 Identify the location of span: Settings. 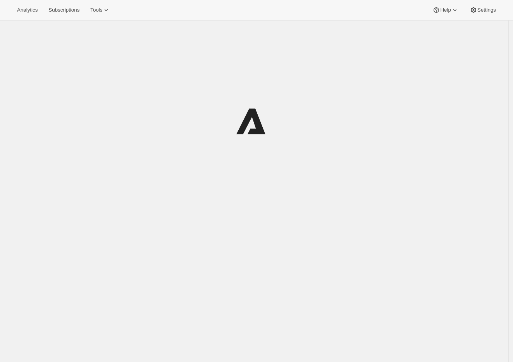
(487, 10).